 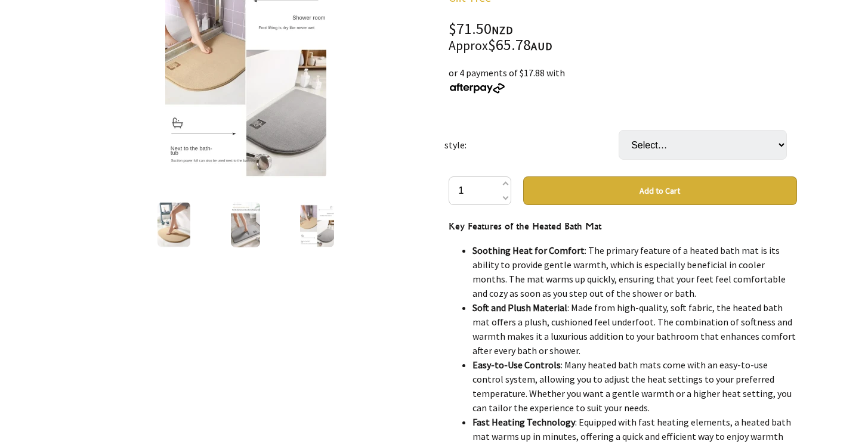 I want to click on div: $71.50 $65.78, so click(x=622, y=38).